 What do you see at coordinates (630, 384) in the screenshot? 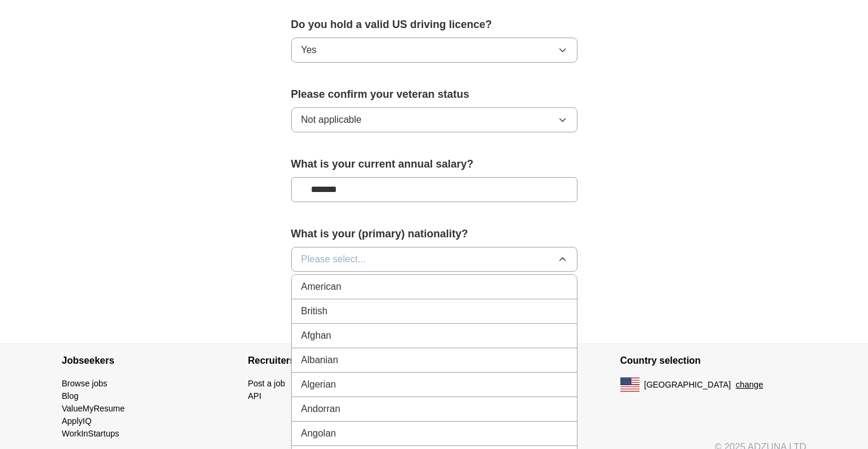
I see `img: US flag` at bounding box center [630, 384].